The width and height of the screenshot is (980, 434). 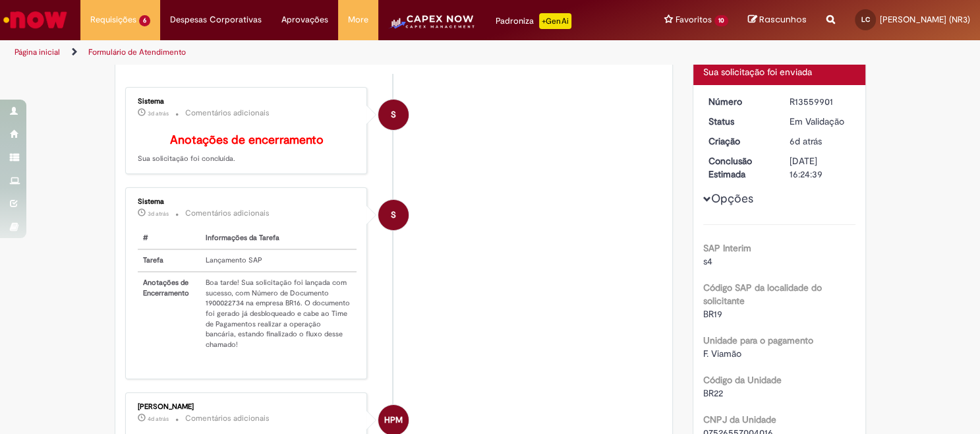 I want to click on dt: Status, so click(x=739, y=121).